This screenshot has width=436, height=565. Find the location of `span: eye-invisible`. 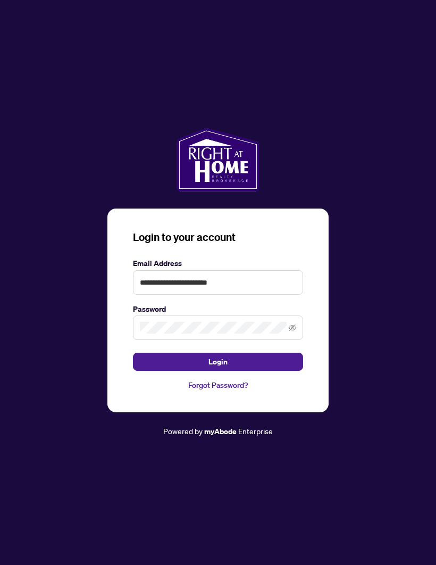

span: eye-invisible is located at coordinates (293, 328).